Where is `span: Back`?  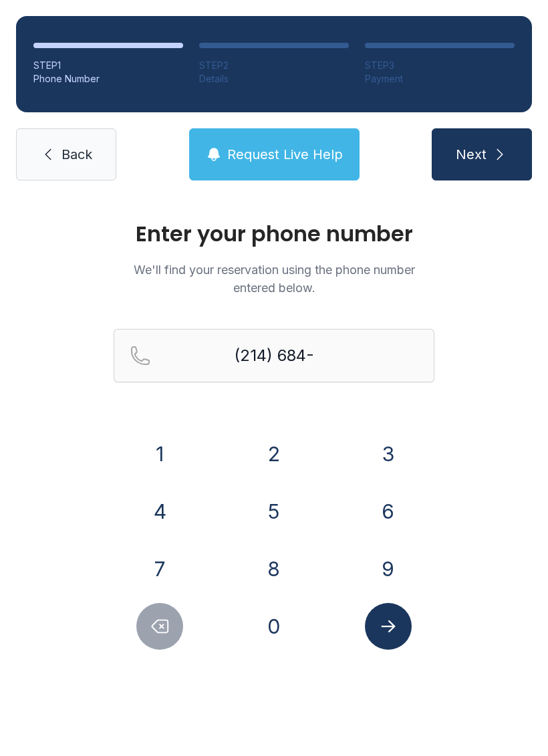
span: Back is located at coordinates (77, 154).